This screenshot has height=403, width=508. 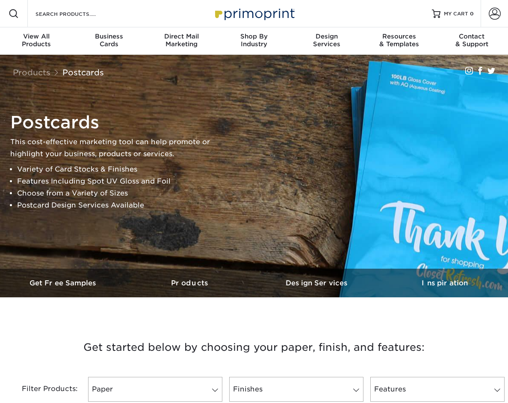 I want to click on div: Services, so click(x=327, y=40).